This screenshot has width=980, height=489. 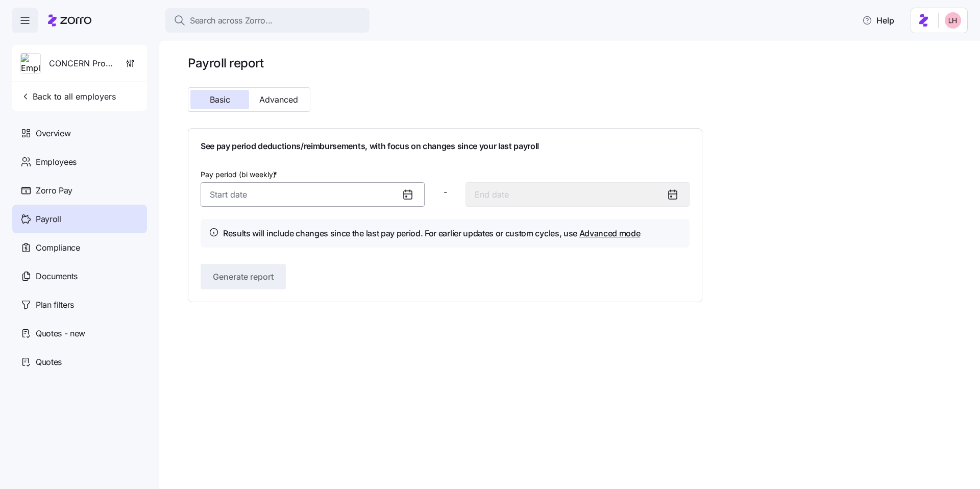 What do you see at coordinates (279, 100) in the screenshot?
I see `span: Advanced` at bounding box center [279, 100].